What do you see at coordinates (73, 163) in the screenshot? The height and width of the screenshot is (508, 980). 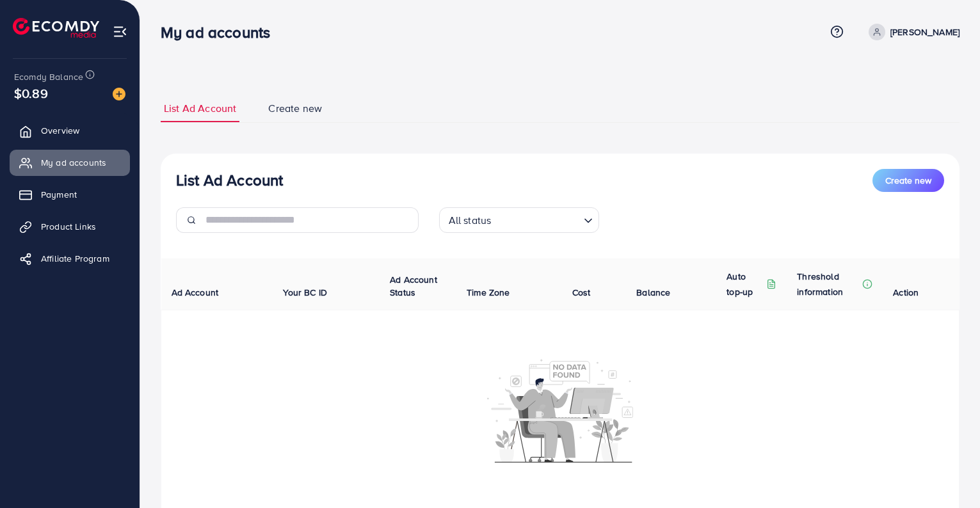 I see `span: My ad accounts` at bounding box center [73, 163].